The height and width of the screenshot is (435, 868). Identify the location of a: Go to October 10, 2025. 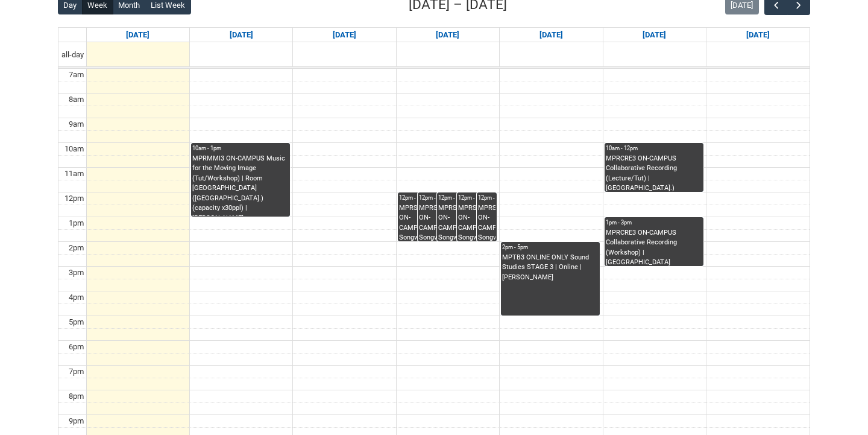
(654, 35).